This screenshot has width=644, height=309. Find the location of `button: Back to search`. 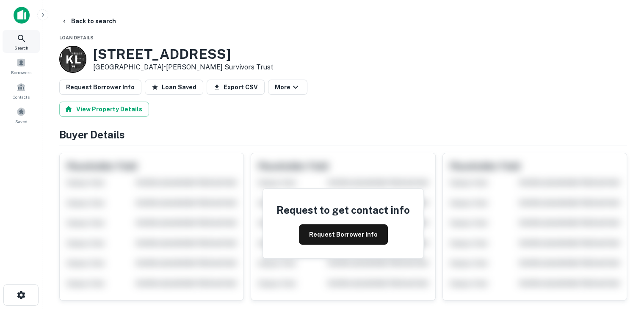

button: Back to search is located at coordinates (89, 21).